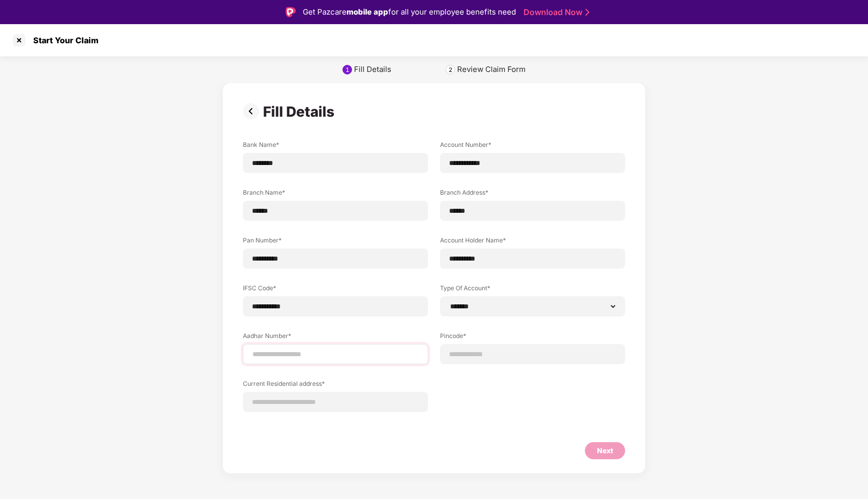  I want to click on label: Pan Number*, so click(336, 242).